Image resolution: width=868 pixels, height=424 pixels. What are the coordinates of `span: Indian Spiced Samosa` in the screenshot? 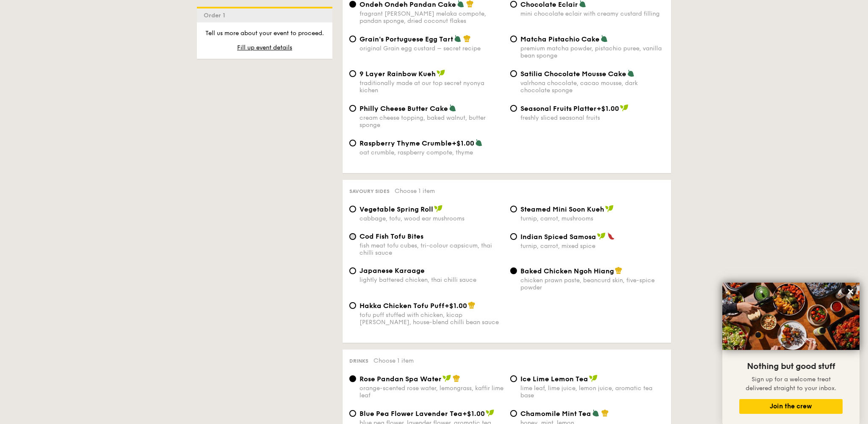 It's located at (558, 236).